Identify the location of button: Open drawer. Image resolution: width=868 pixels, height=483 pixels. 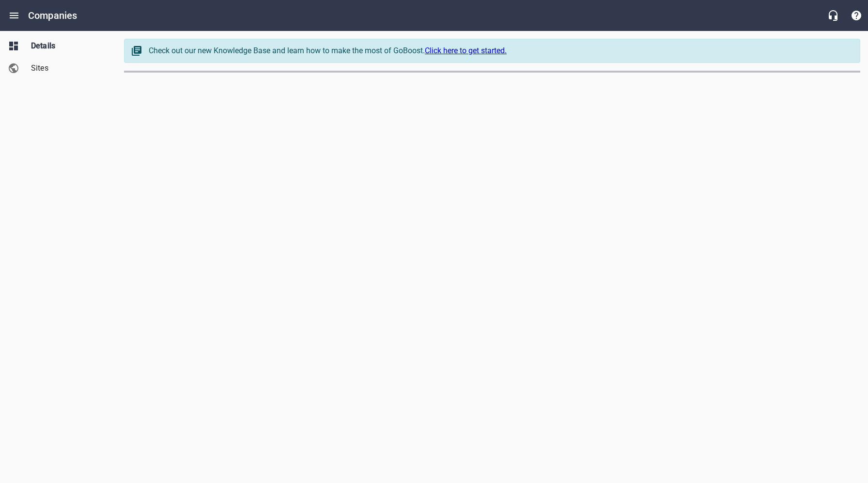
(14, 15).